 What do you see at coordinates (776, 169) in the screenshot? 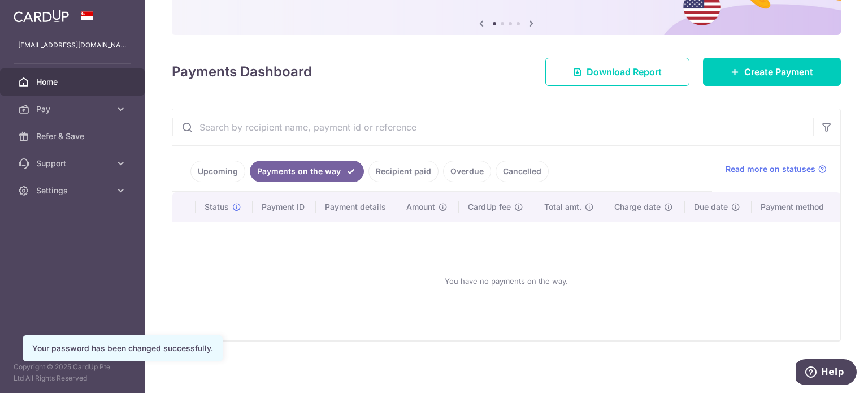
I see `a: Read more on statuses` at bounding box center [776, 169].